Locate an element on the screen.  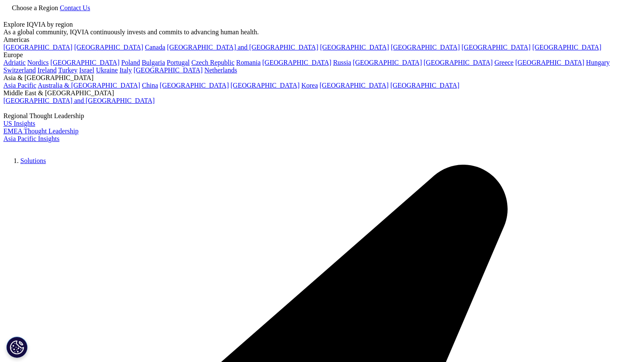
a: Hungary is located at coordinates (598, 62).